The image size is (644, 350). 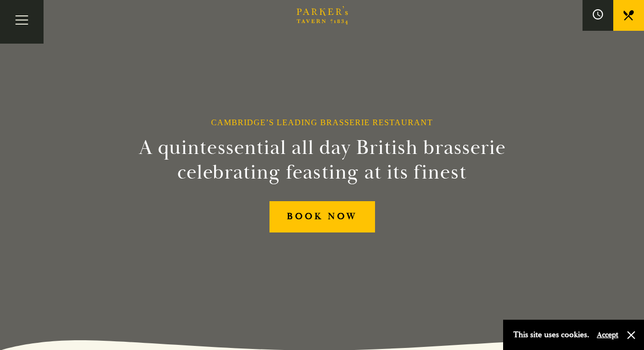 I want to click on a: BOOK NOW, so click(x=323, y=216).